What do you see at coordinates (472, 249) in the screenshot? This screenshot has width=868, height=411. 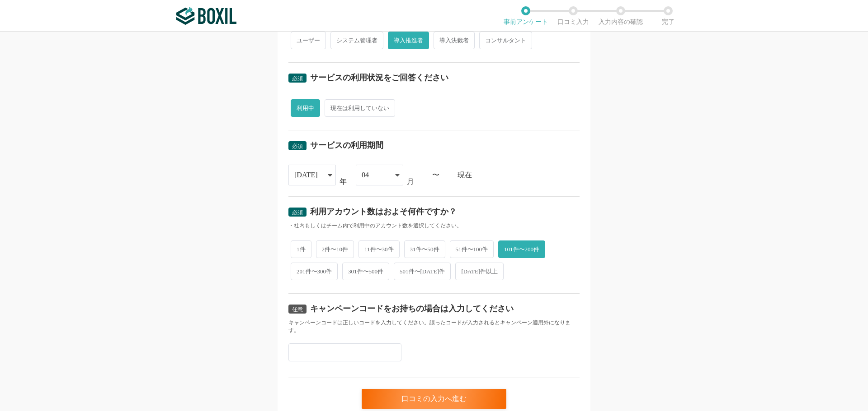 I see `span: 51件〜100件` at bounding box center [472, 249].